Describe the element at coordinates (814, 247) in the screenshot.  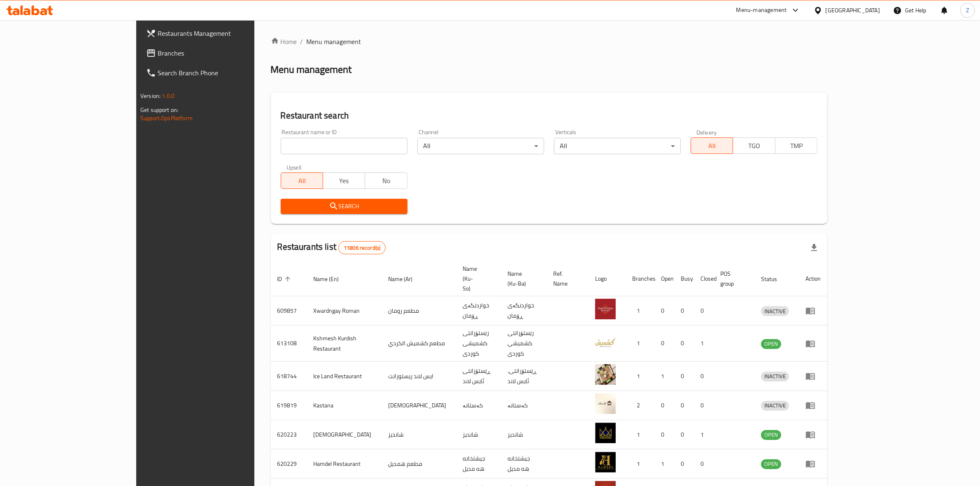
I see `div: Export file` at that location.